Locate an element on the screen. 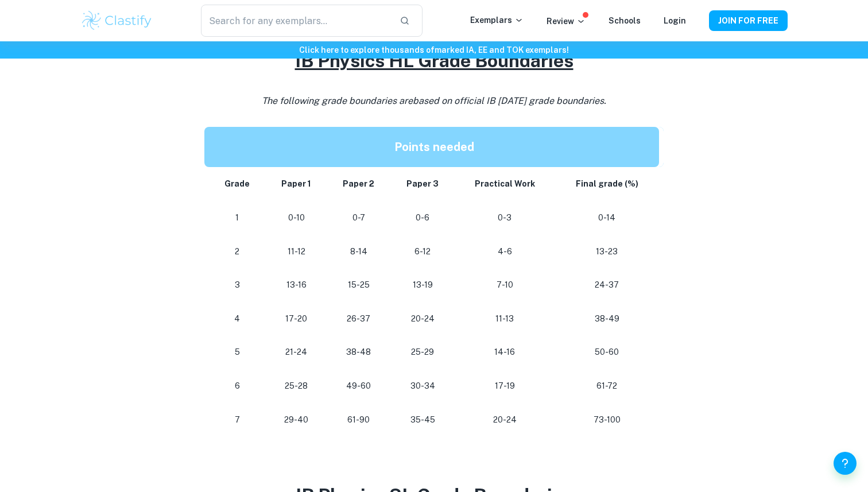 The height and width of the screenshot is (492, 868). a: JOIN FOR FREE is located at coordinates (748, 21).